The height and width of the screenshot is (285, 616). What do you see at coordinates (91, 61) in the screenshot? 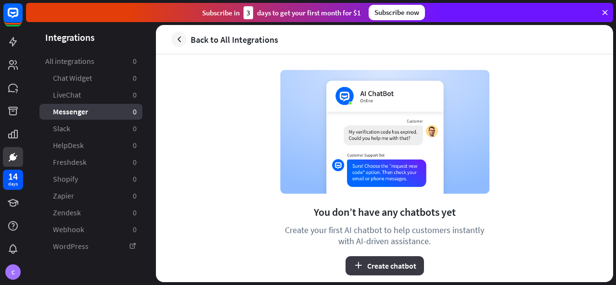
I see `a: All integrations 0` at bounding box center [91, 61].